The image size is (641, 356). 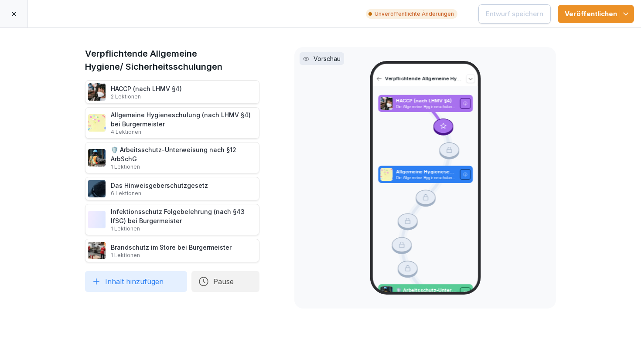 What do you see at coordinates (159, 189) in the screenshot?
I see `div: Das Hinweisgeberschutzgesetz` at bounding box center [159, 189].